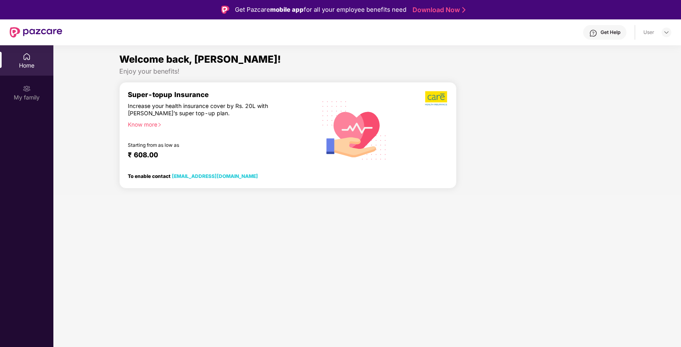  I want to click on div: User, so click(649, 32).